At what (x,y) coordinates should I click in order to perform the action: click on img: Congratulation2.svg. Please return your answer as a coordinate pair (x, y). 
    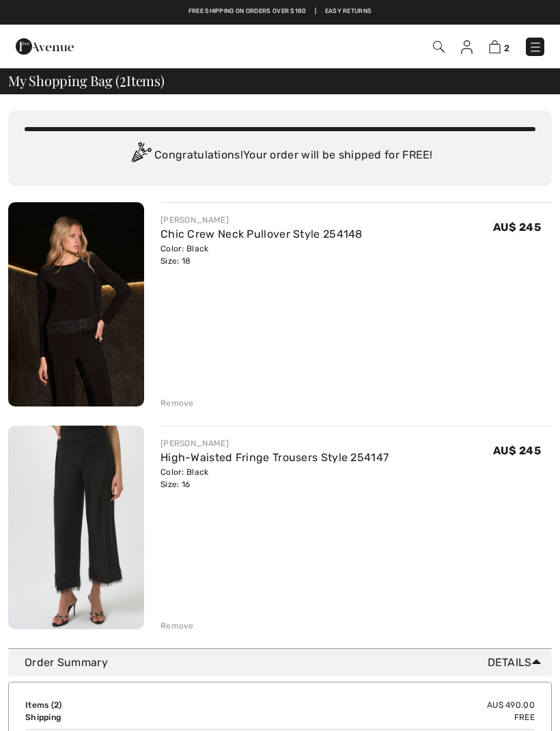
    Looking at the image, I should click on (141, 156).